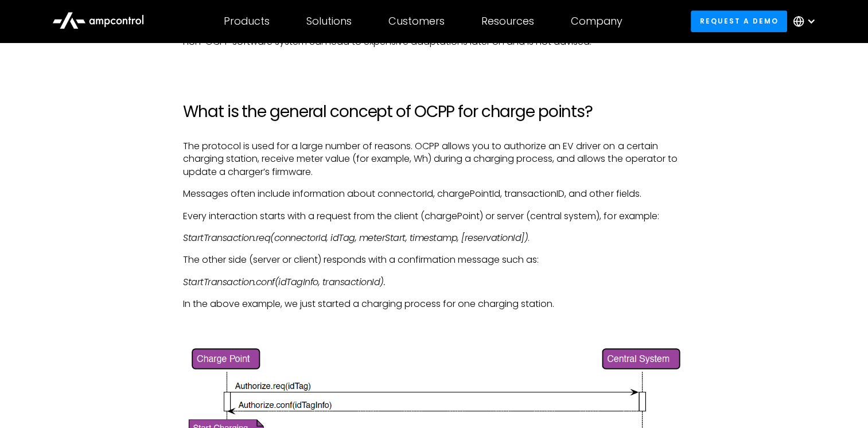 Image resolution: width=868 pixels, height=428 pixels. I want to click on a: Request a demo, so click(739, 21).